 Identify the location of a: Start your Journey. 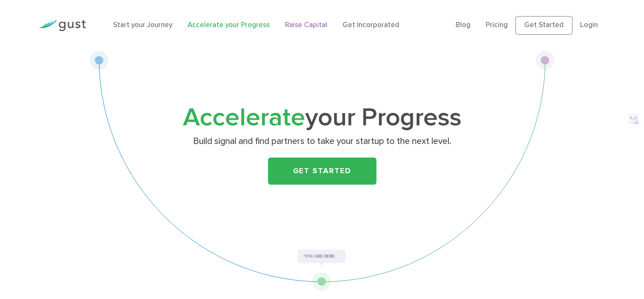
(143, 25).